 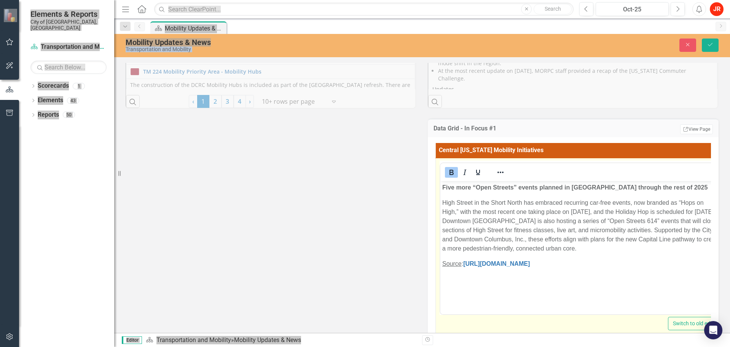 What do you see at coordinates (11, 82) in the screenshot?
I see `u: Source` at bounding box center [11, 82].